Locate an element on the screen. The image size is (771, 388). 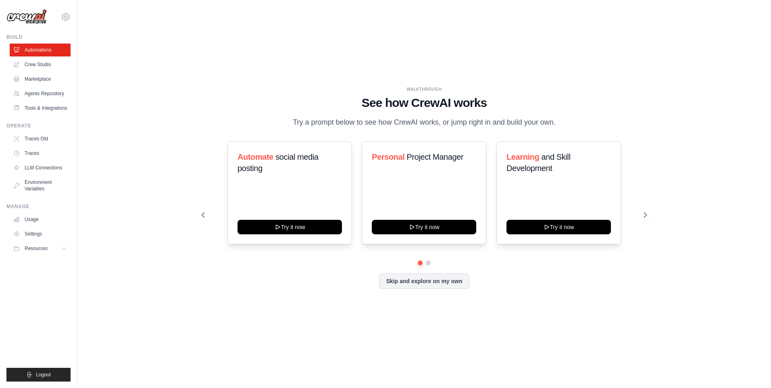
span: Personal is located at coordinates (388, 157).